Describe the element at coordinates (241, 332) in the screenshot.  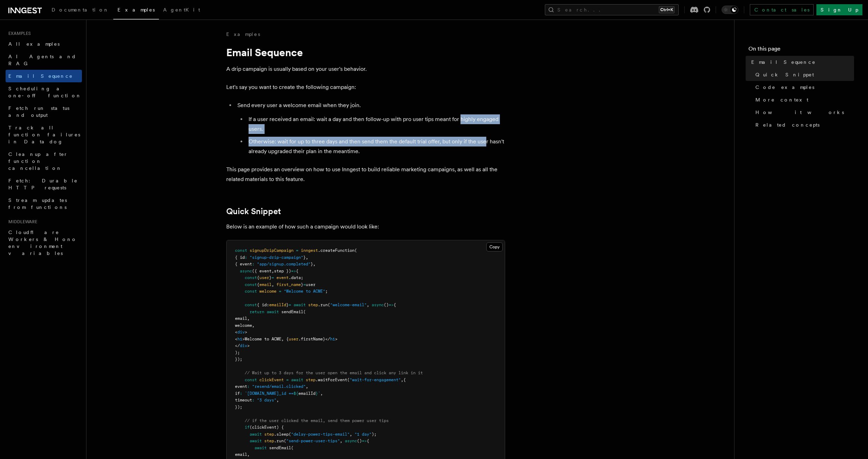
I see `span: div` at that location.